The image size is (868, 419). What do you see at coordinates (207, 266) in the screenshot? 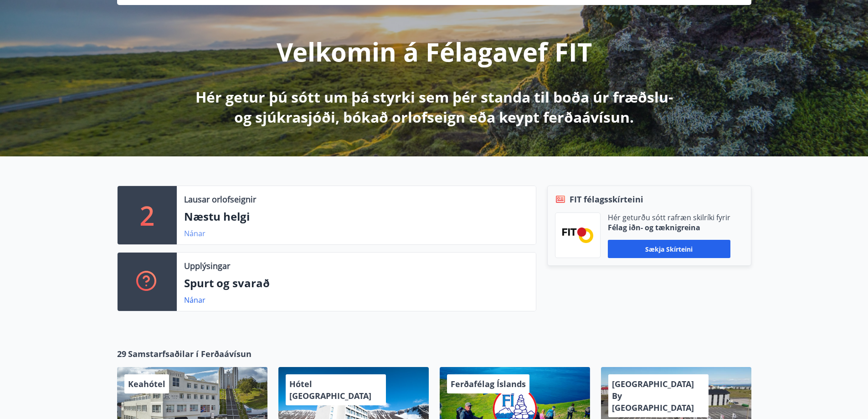
I see `p: Upplýsingar` at bounding box center [207, 266].